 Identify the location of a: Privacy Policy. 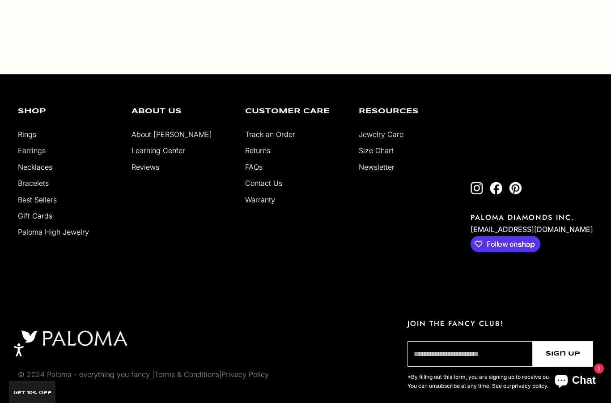
(245, 374).